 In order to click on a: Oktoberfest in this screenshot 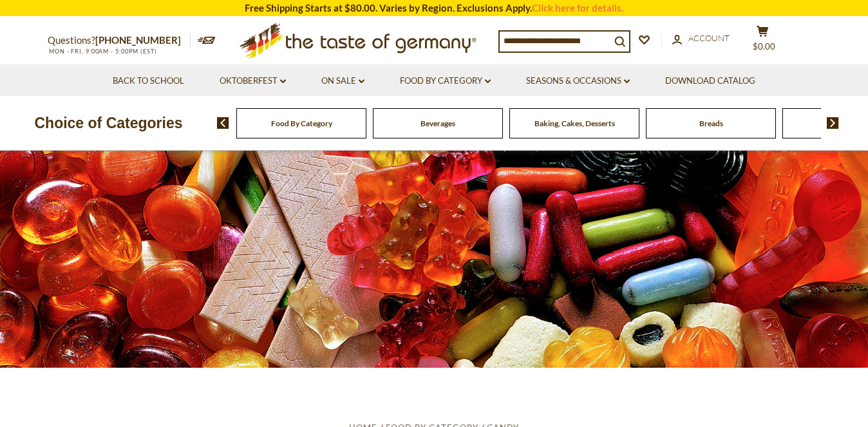, I will do `click(252, 81)`.